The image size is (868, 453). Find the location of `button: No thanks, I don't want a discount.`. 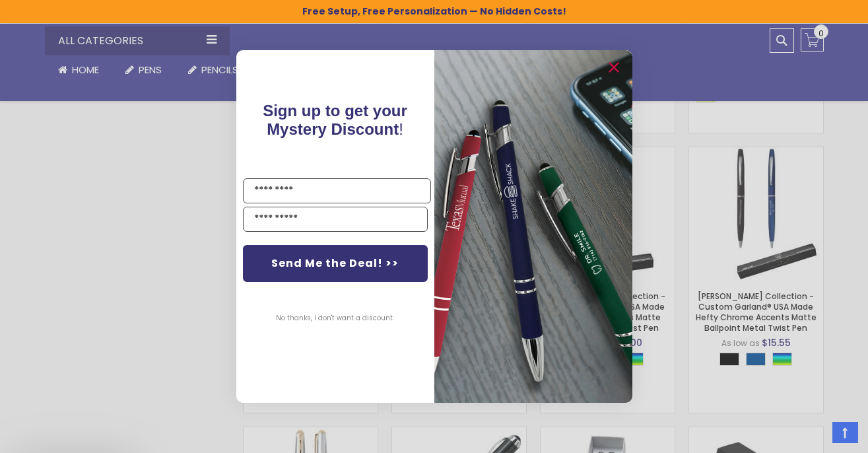

button: No thanks, I don't want a discount. is located at coordinates (334, 319).